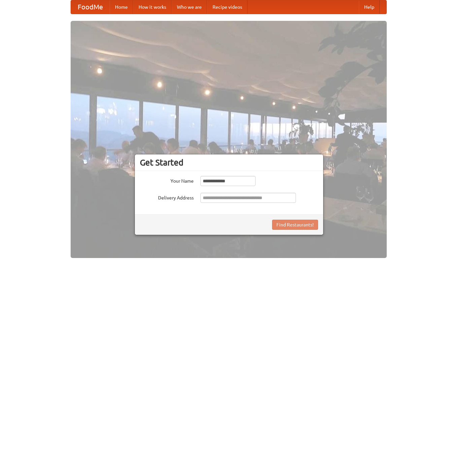 This screenshot has height=476, width=457. I want to click on a: Home, so click(122, 7).